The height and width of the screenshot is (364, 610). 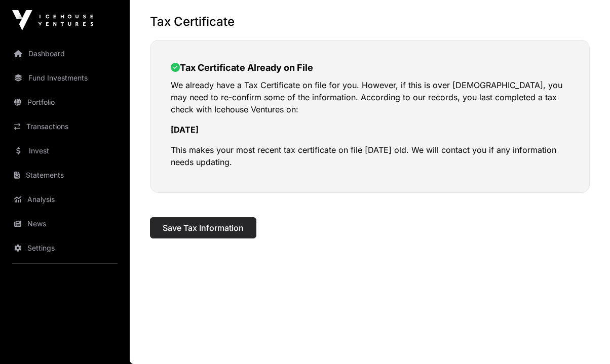 I want to click on a: News, so click(x=65, y=224).